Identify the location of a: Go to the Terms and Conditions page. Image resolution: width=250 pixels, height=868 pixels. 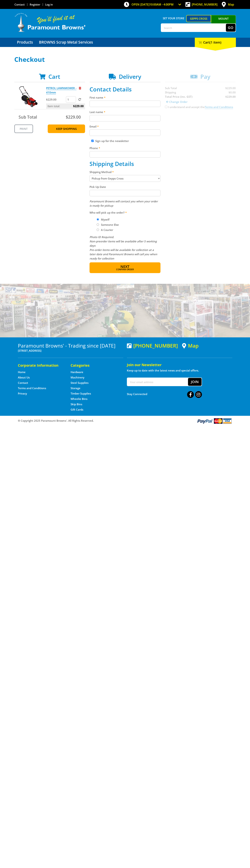
(32, 388).